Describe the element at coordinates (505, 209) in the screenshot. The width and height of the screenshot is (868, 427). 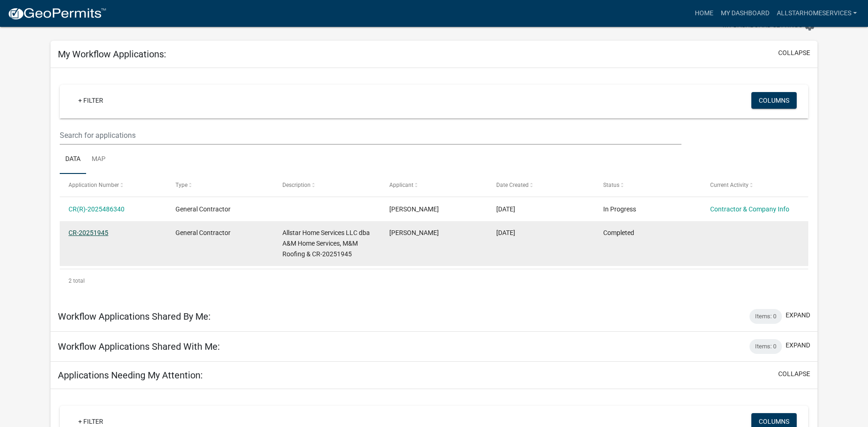
I see `span: 10/01/2025` at that location.